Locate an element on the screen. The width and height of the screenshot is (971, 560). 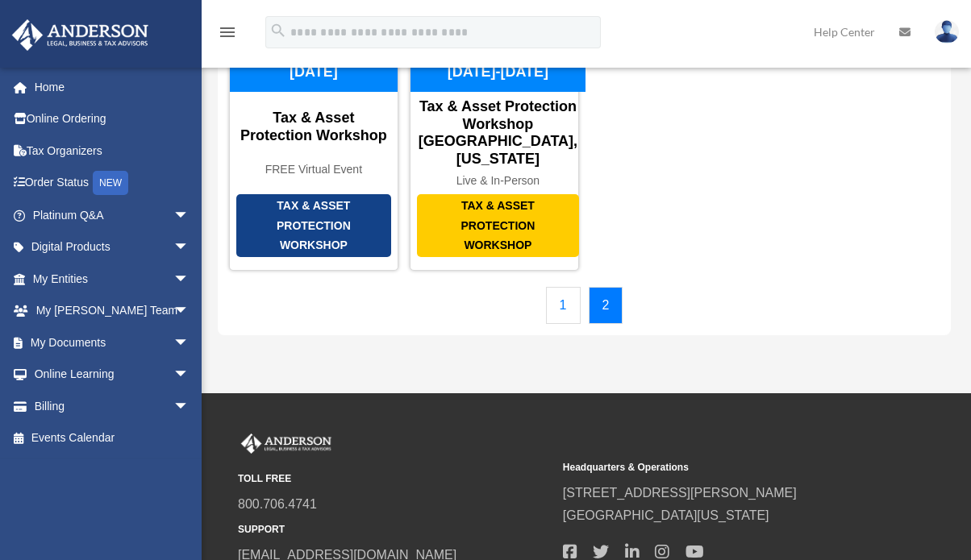
a: Online Learningarrow_drop_down is located at coordinates (112, 375).